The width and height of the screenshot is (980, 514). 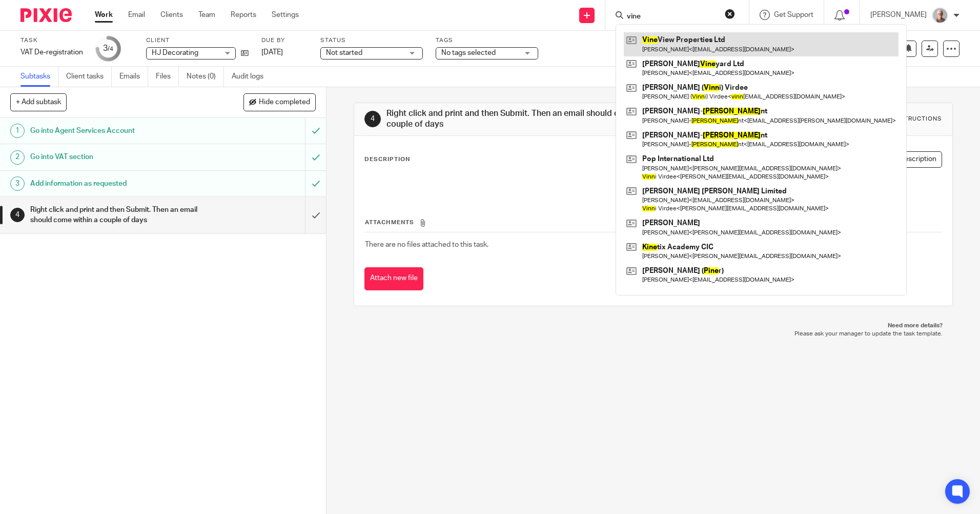 What do you see at coordinates (653, 334) in the screenshot?
I see `p: Please ask your manager to update the task template.` at bounding box center [653, 334].